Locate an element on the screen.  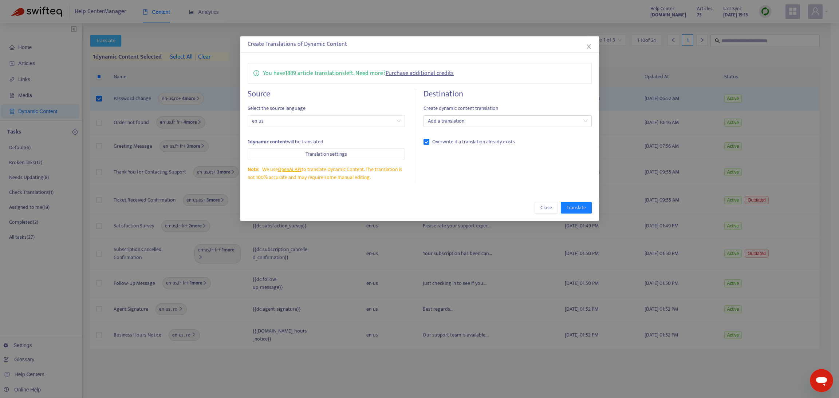
span: close is located at coordinates (588, 47).